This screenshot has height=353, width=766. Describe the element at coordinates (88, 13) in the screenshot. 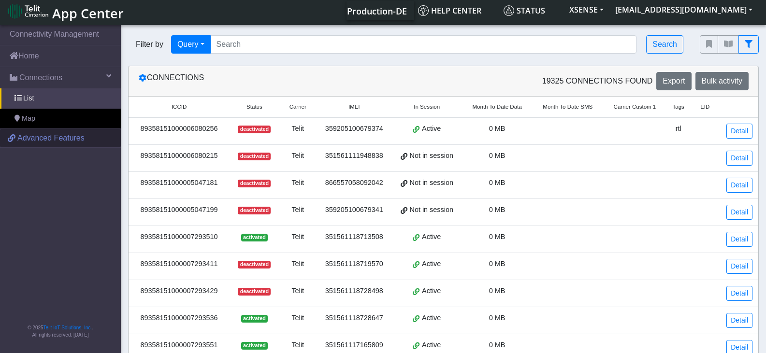

I see `span: App Center` at that location.